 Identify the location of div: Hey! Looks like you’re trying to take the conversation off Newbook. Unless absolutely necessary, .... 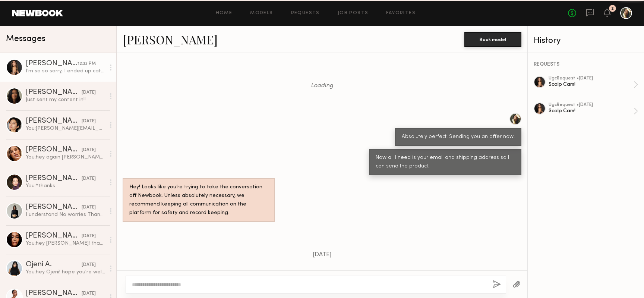
(199, 200).